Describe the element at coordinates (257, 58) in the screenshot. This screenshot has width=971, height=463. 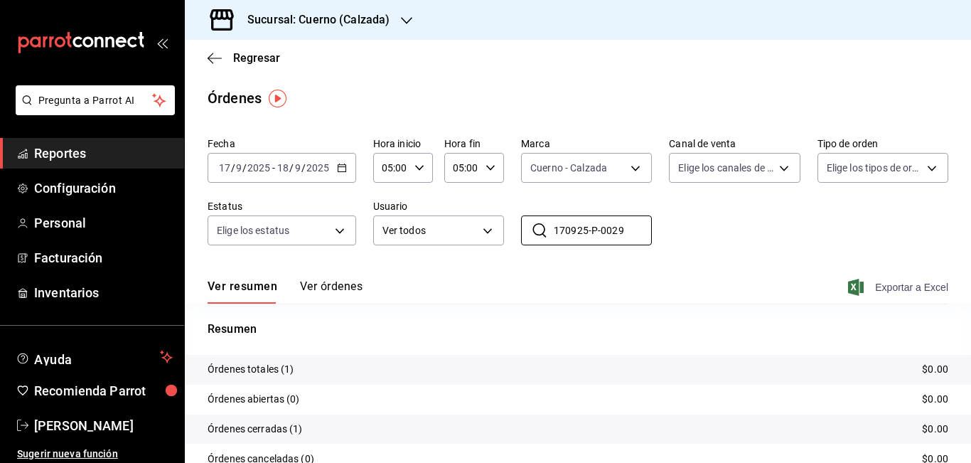
I see `span: Regresar` at that location.